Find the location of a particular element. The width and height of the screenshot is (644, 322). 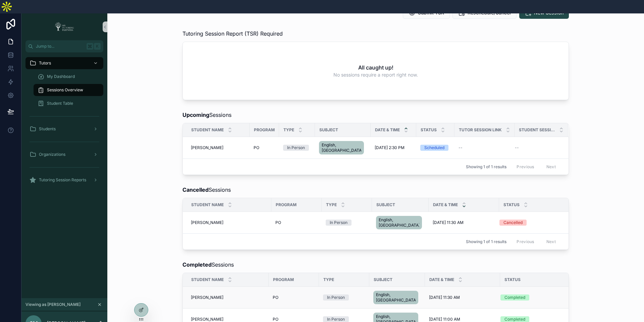

a: Organizations is located at coordinates (64, 154).